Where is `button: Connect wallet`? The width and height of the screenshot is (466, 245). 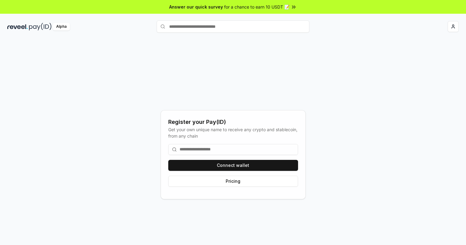 button: Connect wallet is located at coordinates (233, 165).